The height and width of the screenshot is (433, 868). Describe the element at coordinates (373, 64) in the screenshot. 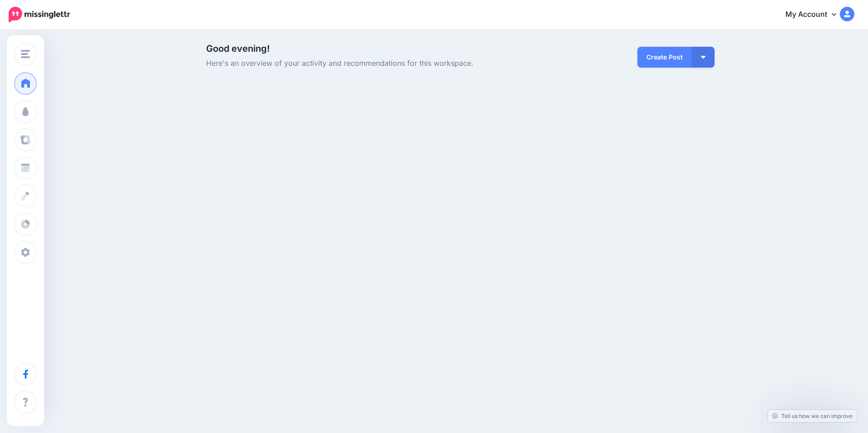

I see `span: Here's an overview of your activity and recommendations for this workspace.` at that location.